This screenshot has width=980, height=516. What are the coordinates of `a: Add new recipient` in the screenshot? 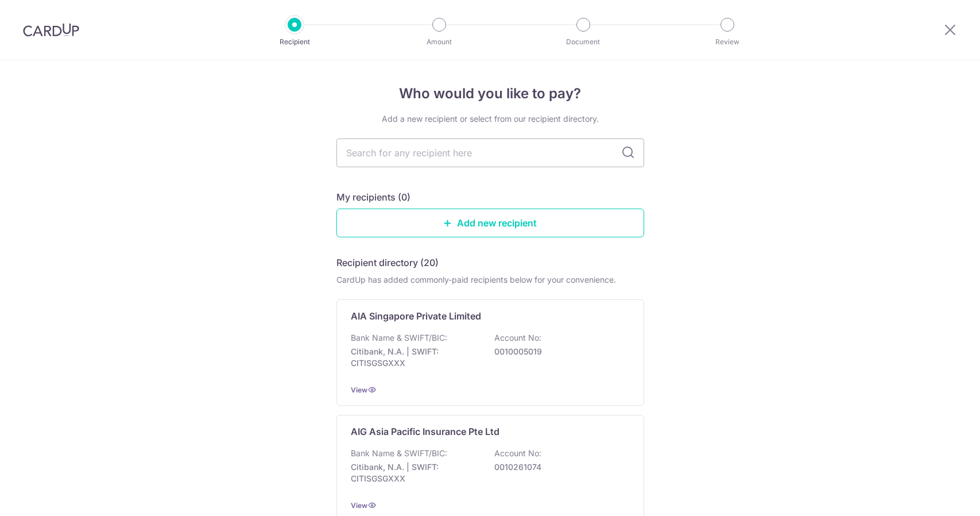 It's located at (490, 223).